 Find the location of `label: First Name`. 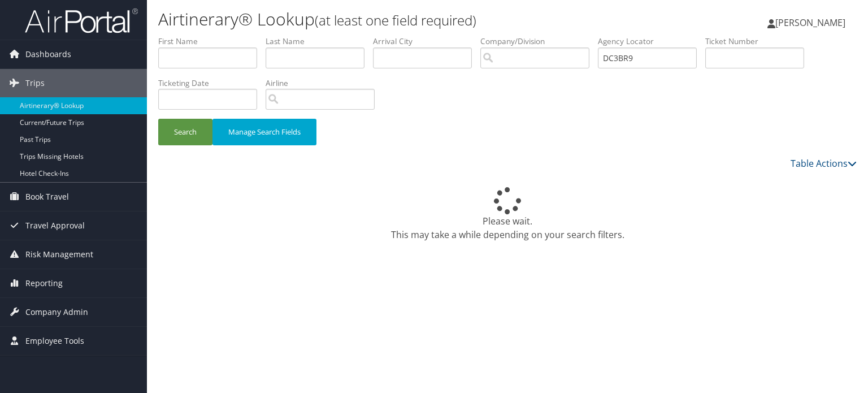

label: First Name is located at coordinates (212, 42).